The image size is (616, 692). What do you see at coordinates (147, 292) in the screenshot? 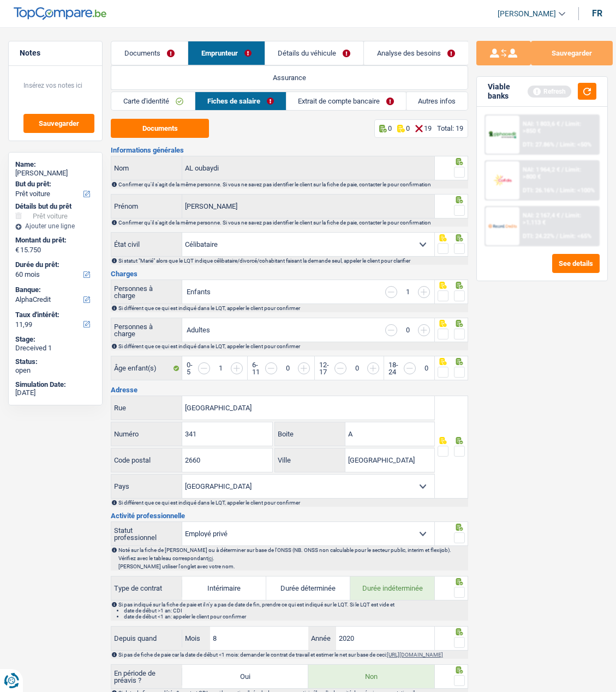
I see `label: Personnes à charge` at bounding box center [147, 292].